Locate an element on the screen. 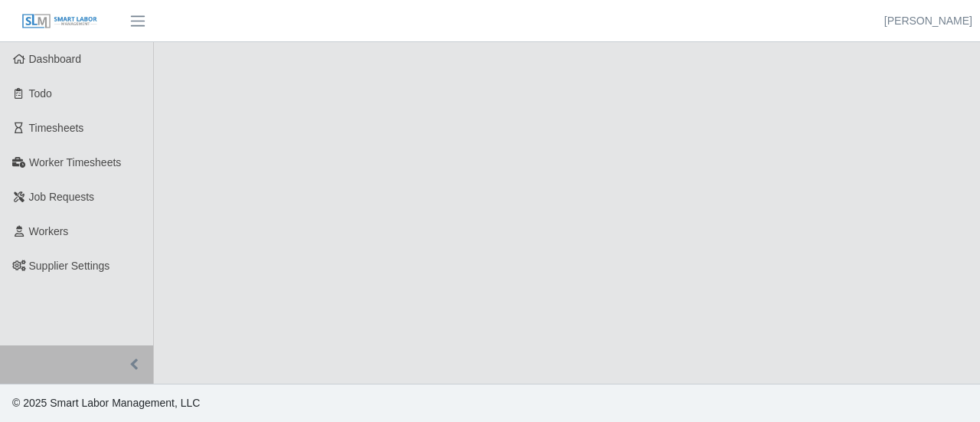  span: Job Requests is located at coordinates (62, 197).